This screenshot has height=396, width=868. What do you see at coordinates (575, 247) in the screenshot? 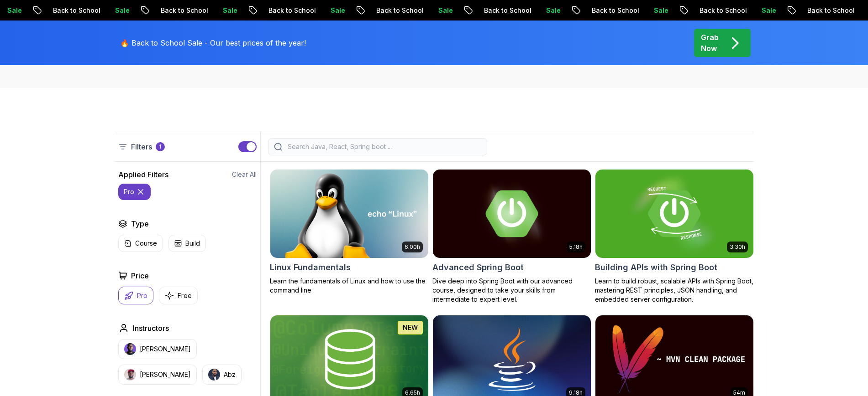
I see `p: 5.18h` at bounding box center [575, 247].